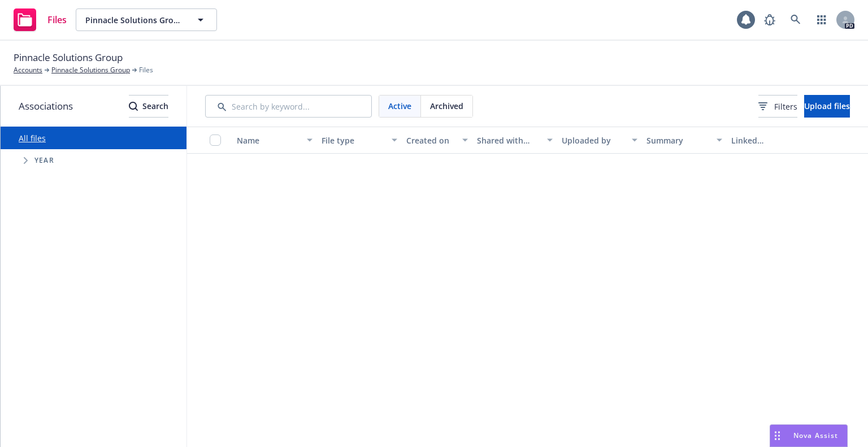 The image size is (868, 447). Describe the element at coordinates (827, 105) in the screenshot. I see `span: Upload files` at that location.